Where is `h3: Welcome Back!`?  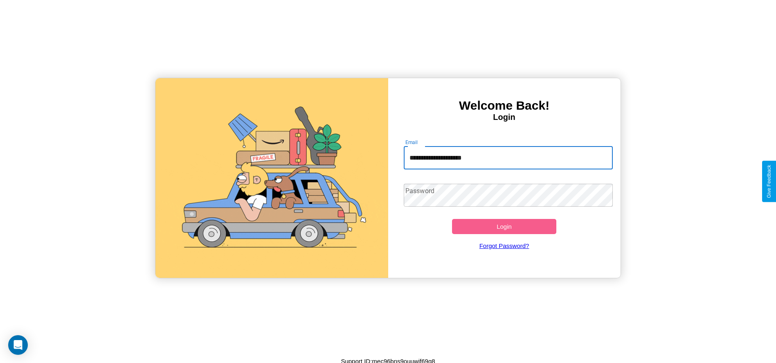
h3: Welcome Back! is located at coordinates (505, 106).